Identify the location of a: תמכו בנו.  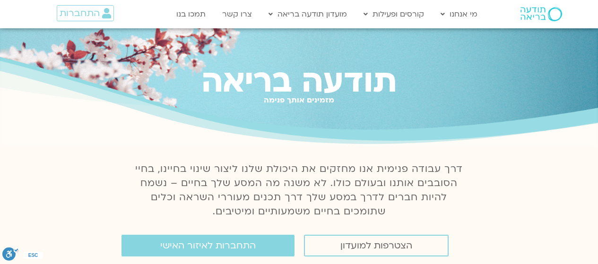
(191, 14).